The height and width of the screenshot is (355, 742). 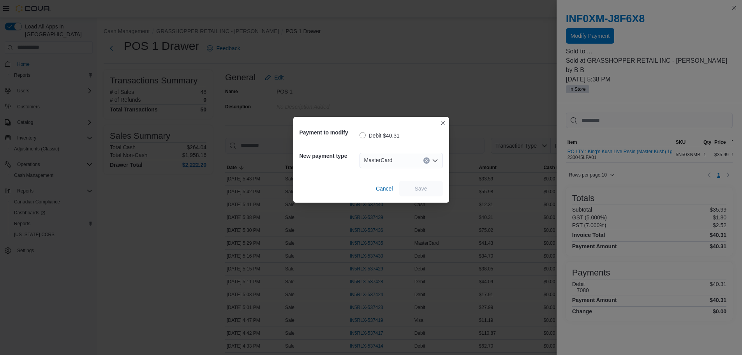 What do you see at coordinates (329, 132) in the screenshot?
I see `h5: Payment to modify` at bounding box center [329, 132].